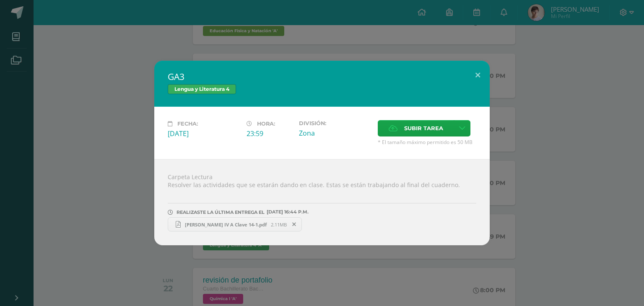 The image size is (644, 306). What do you see at coordinates (294, 225) in the screenshot?
I see `span: Remover entrega` at bounding box center [294, 225].